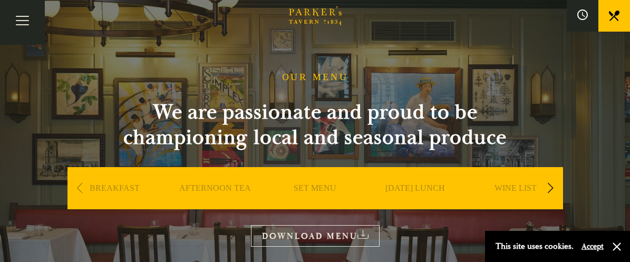 The height and width of the screenshot is (262, 630). What do you see at coordinates (215, 204) in the screenshot?
I see `div: 2 / 9` at bounding box center [215, 204].